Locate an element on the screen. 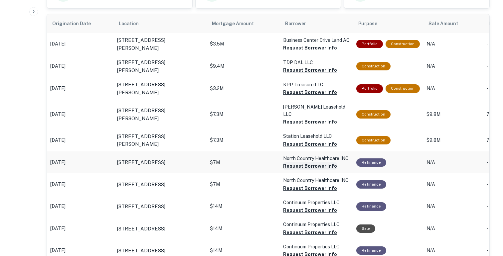  th: Origination Date is located at coordinates (80, 24).